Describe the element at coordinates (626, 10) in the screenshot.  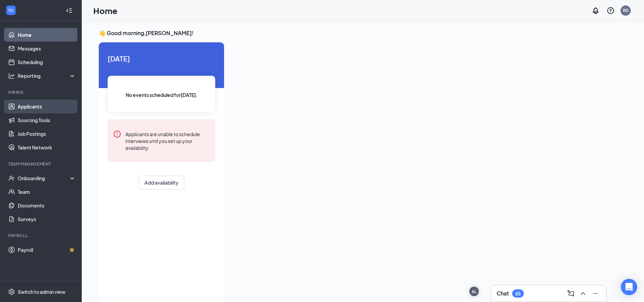
I see `div: BD` at that location.